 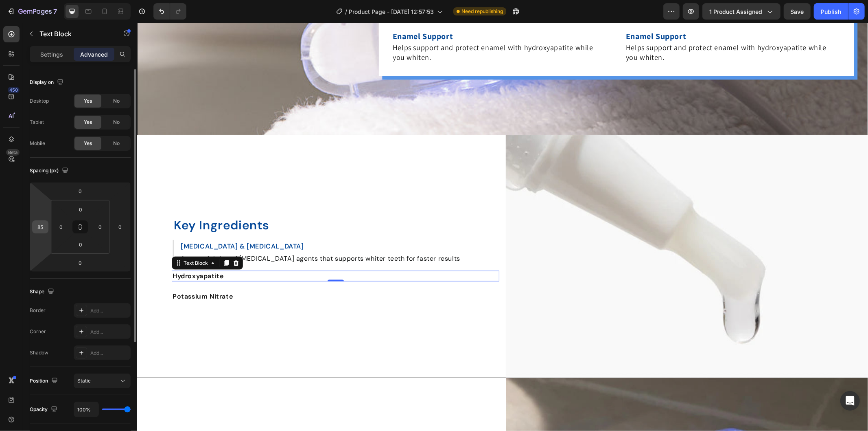 What do you see at coordinates (39, 101) in the screenshot?
I see `div: Desktop` at bounding box center [39, 101].